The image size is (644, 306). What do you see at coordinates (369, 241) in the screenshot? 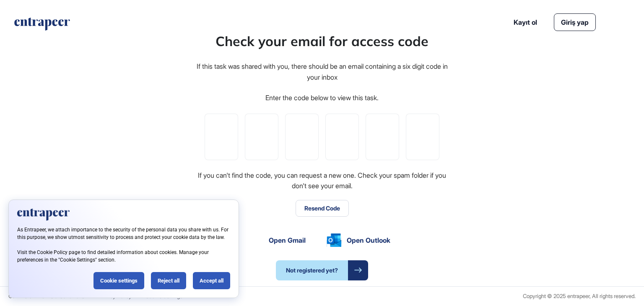
I see `span: Open Outlook` at bounding box center [369, 241].